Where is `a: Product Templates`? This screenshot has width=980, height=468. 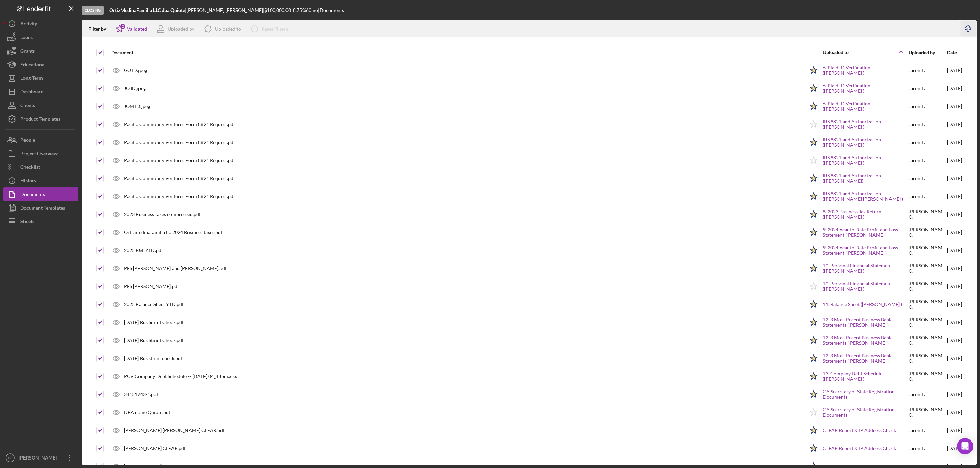
a: Product Templates is located at coordinates (41, 119).